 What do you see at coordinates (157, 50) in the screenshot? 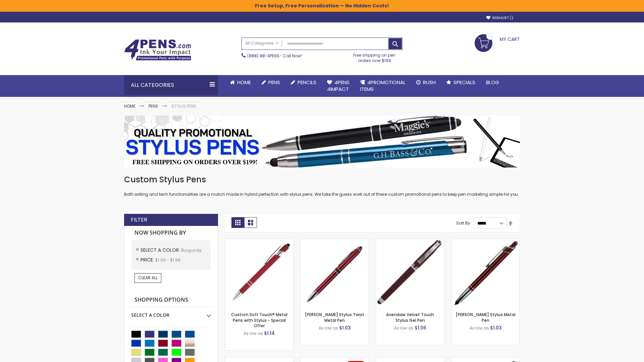
I see `img: 4Pens Custom Pens and Promotional Products` at bounding box center [157, 50].